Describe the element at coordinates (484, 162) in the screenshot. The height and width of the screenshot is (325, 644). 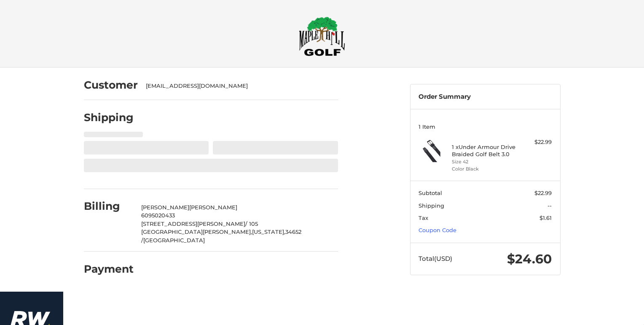
I see `li: Size 42` at that location.